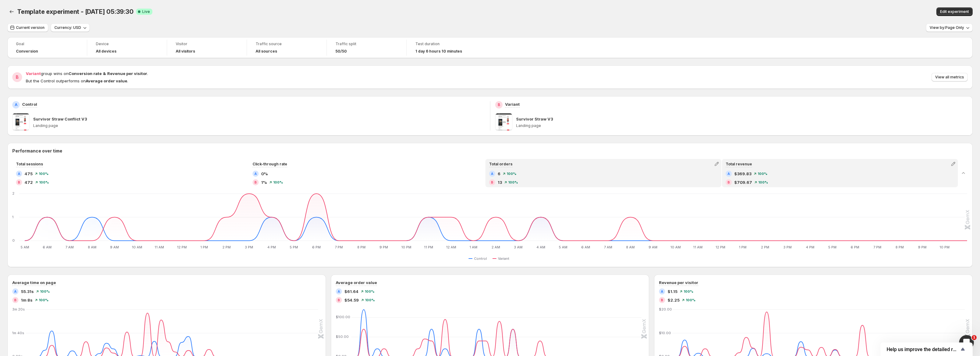 The height and width of the screenshot is (356, 980). What do you see at coordinates (34, 73) in the screenshot?
I see `span: Variant` at bounding box center [34, 73].